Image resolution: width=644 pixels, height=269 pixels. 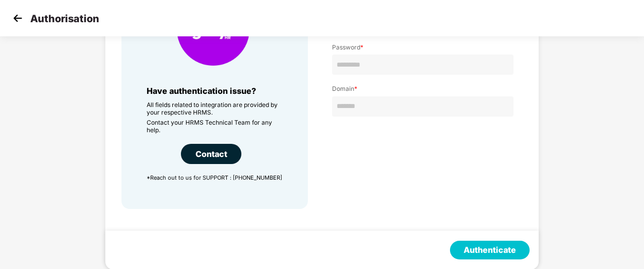 I want to click on p: Contact your HRMS Technical Team for any help., so click(x=214, y=126).